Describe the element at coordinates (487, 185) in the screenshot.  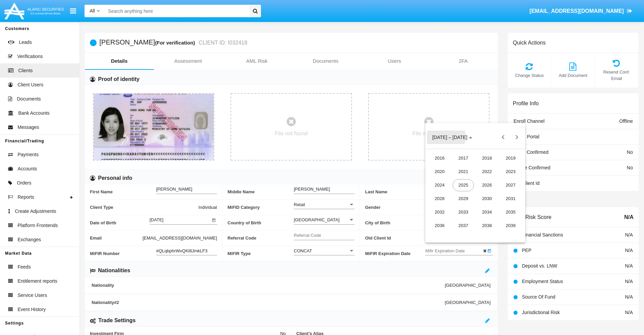
I see `div: 2026` at that location.